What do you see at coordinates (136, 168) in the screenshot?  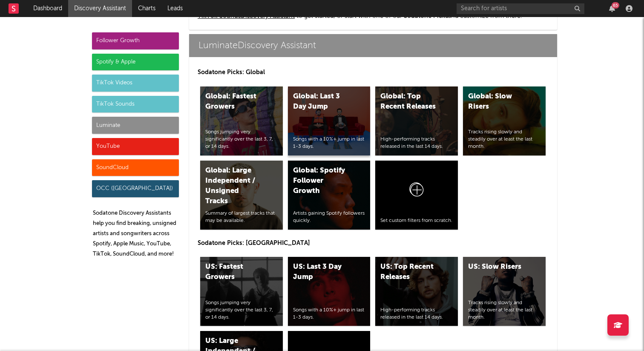 I see `div: SoundCloud` at bounding box center [136, 168].